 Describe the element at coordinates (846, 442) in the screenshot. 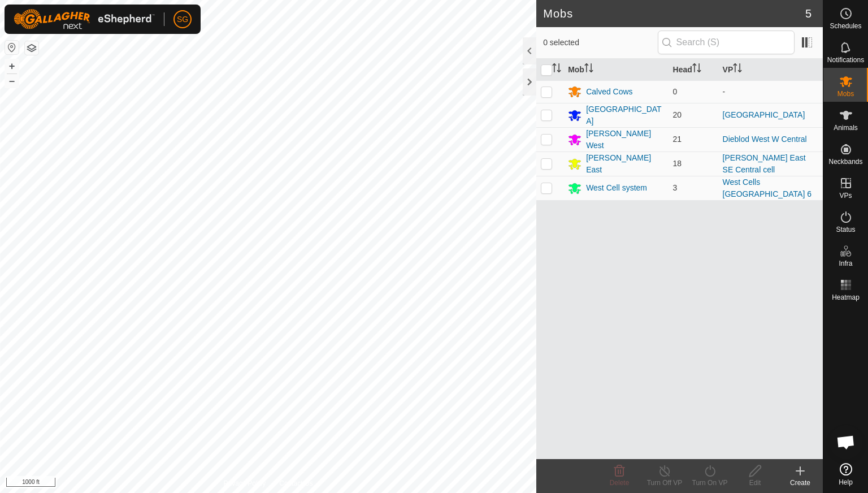

I see `div: Open chat` at that location.